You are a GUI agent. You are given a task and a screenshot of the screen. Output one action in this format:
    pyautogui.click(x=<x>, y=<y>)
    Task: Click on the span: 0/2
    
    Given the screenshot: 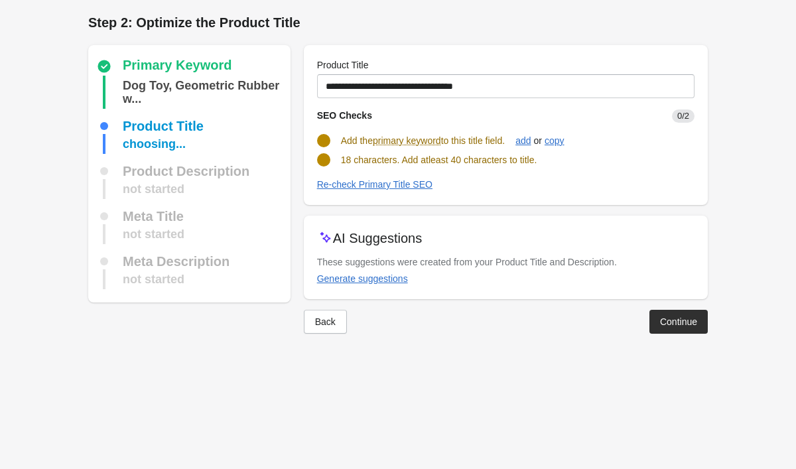 What is the action you would take?
    pyautogui.click(x=683, y=116)
    